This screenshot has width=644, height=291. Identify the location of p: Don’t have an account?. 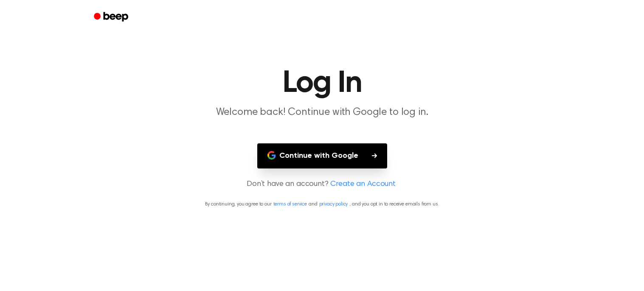
(322, 184).